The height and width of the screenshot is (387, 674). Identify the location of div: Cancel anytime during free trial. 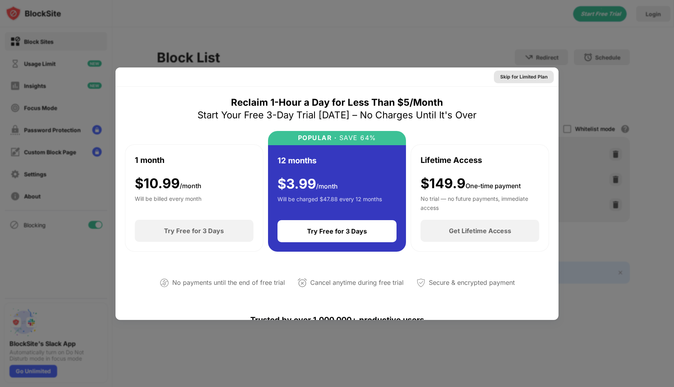
(357, 282).